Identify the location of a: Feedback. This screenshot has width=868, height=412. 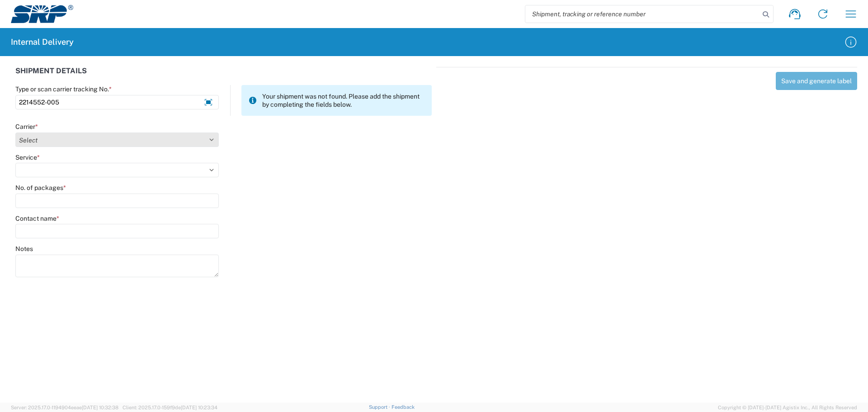
(403, 407).